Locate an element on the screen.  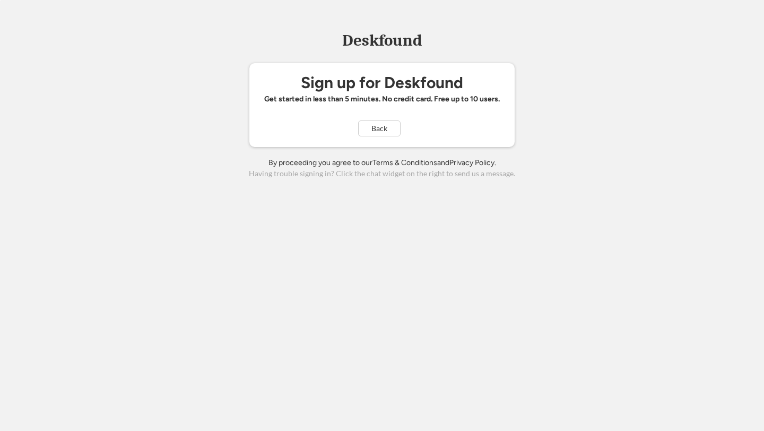
button: Back is located at coordinates (379, 128).